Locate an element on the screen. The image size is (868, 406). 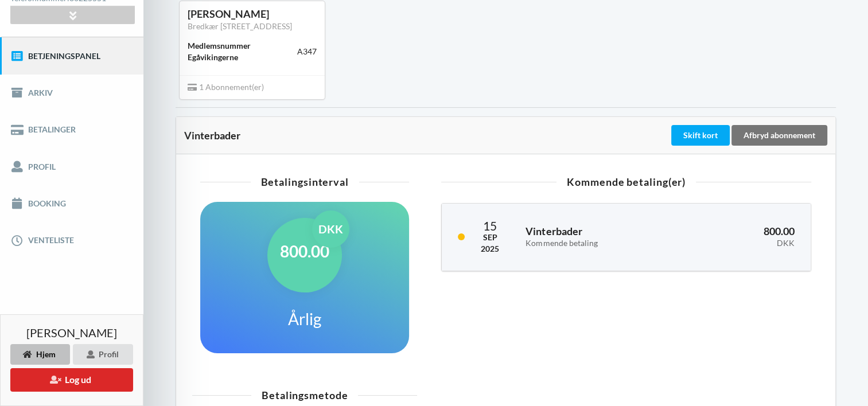
h1: Årlig is located at coordinates (305, 319).